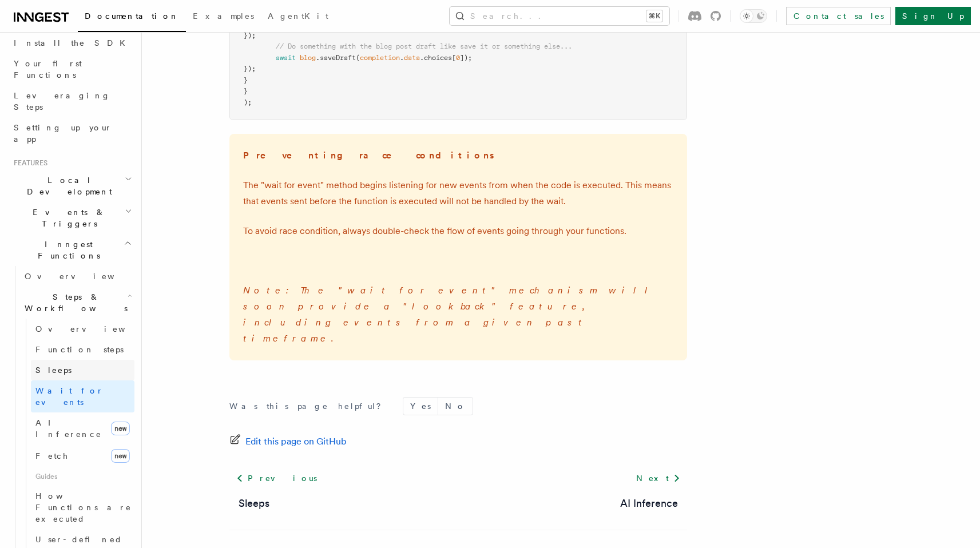  What do you see at coordinates (74, 303) in the screenshot?
I see `span: Steps & Workflows` at bounding box center [74, 303].